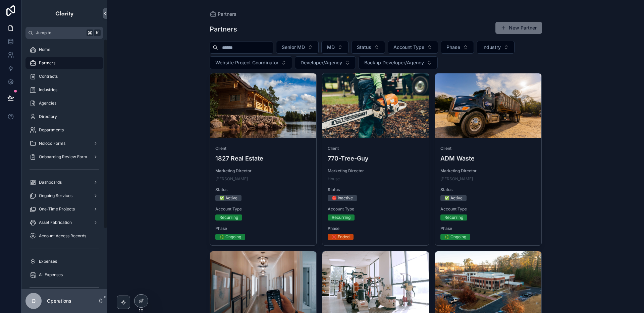 Image resolution: width=644 pixels, height=313 pixels. What do you see at coordinates (331, 47) in the screenshot?
I see `span: MD` at bounding box center [331, 47].